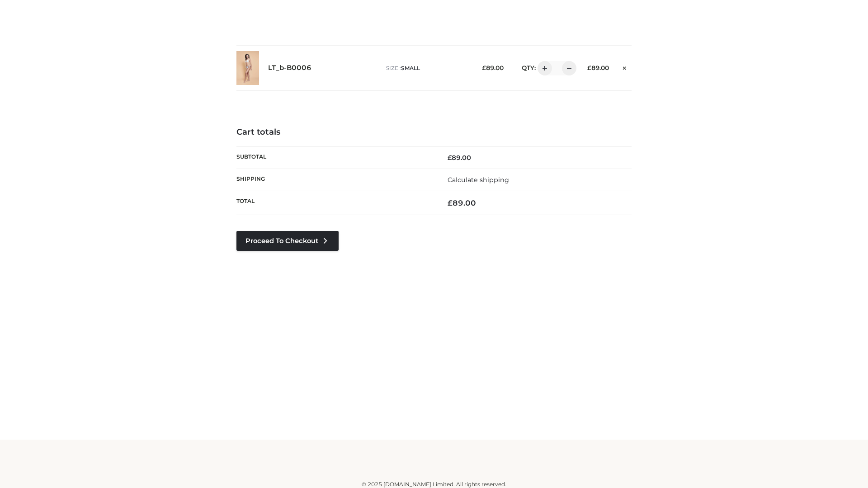 Image resolution: width=868 pixels, height=488 pixels. Describe the element at coordinates (478, 180) in the screenshot. I see `a: Calculate shipping` at that location.